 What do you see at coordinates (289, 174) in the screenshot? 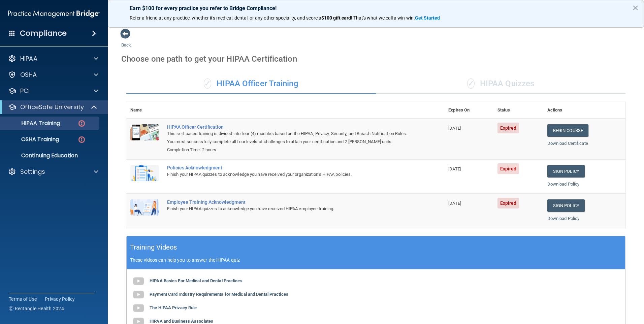
I see `div: Finish your HIPAA quizzes to acknowledge you have received your organization’s HIPAA policies.` at bounding box center [289, 174].